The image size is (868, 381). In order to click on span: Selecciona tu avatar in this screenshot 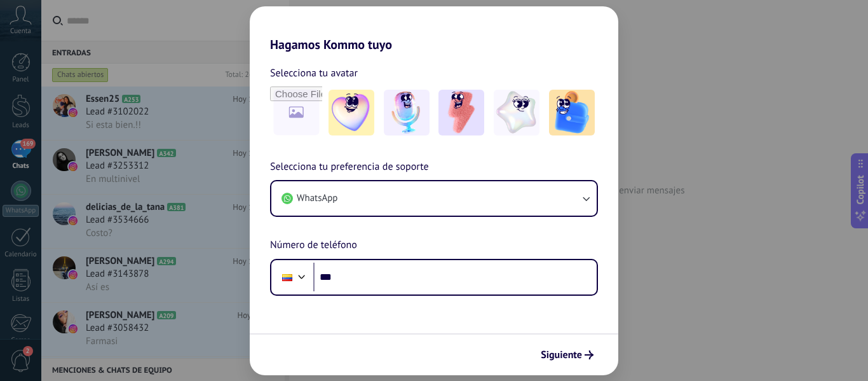, I will do `click(314, 73)`.